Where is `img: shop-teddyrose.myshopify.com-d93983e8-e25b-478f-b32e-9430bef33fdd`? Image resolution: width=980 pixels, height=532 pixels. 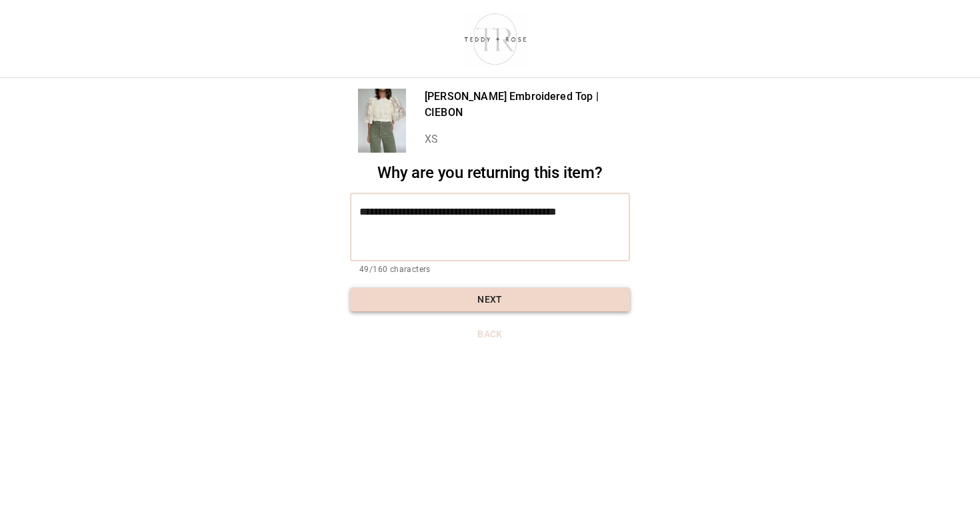 img: shop-teddyrose.myshopify.com-d93983e8-e25b-478f-b32e-9430bef33fdd is located at coordinates (495, 38).